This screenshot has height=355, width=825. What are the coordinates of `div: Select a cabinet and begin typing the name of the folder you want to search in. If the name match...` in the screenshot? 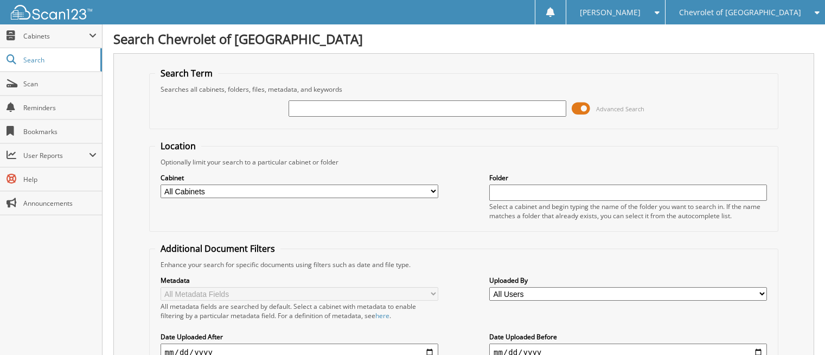 It's located at (628, 211).